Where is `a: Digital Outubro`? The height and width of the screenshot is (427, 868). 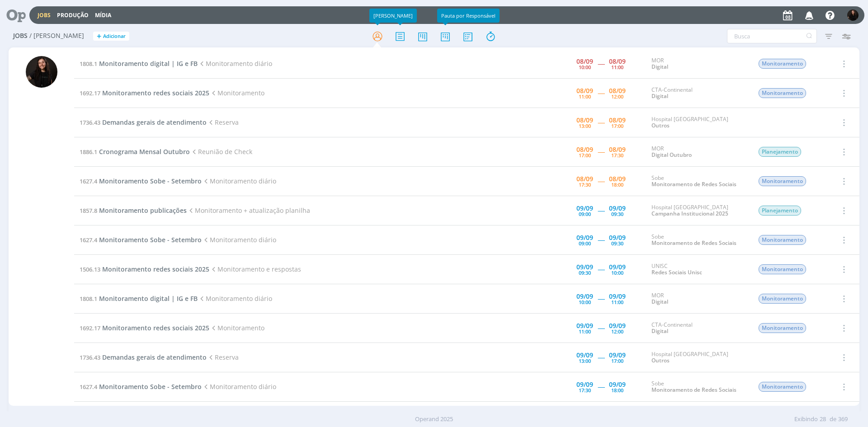 a: Digital Outubro is located at coordinates (671, 155).